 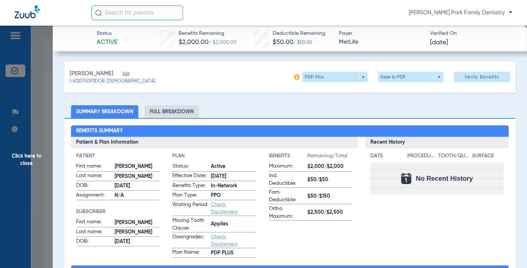 I want to click on span: Status, so click(x=107, y=33).